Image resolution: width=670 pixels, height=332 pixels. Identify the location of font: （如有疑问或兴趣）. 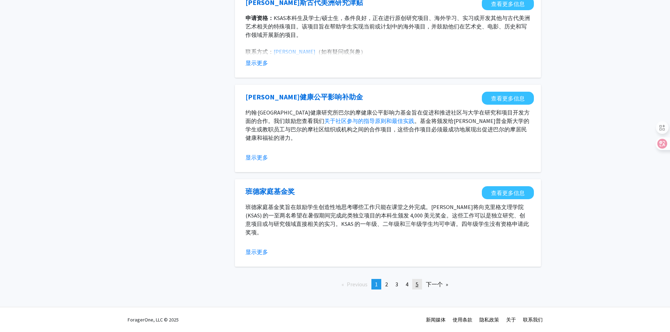
(341, 52).